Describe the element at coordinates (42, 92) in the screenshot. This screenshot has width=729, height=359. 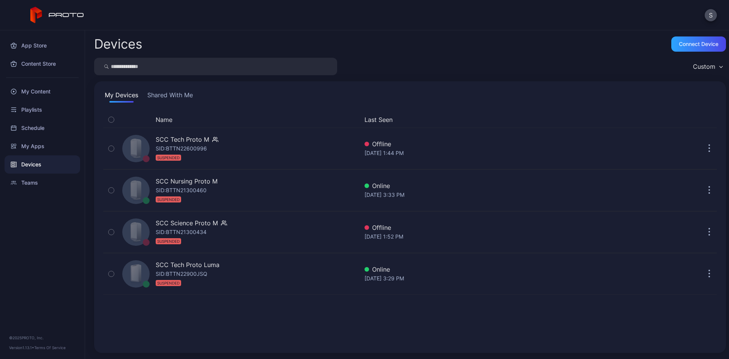
I see `div: My Content` at that location.